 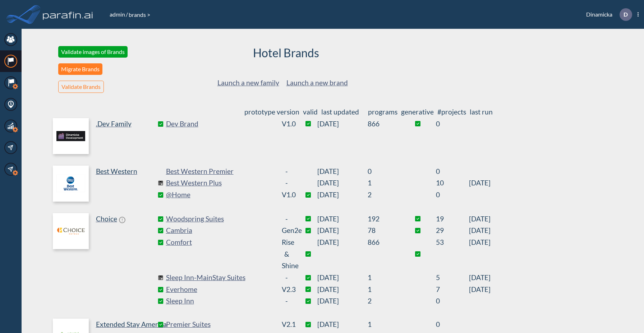 I want to click on a: Comfort, so click(x=220, y=254).